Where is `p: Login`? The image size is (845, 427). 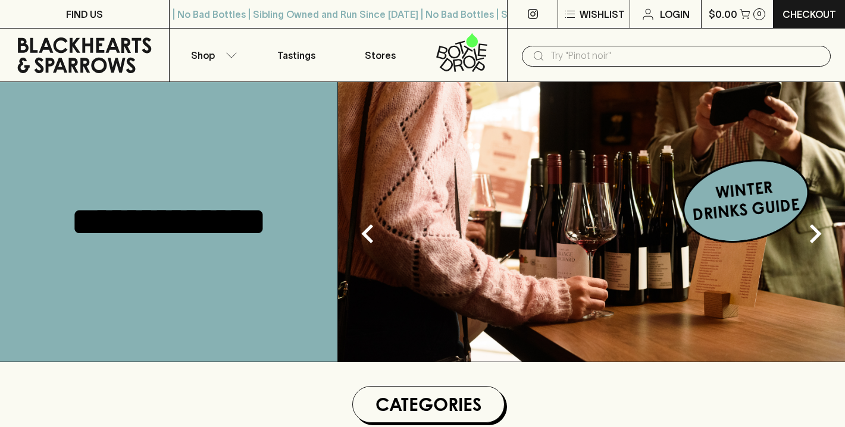 p: Login is located at coordinates (675, 14).